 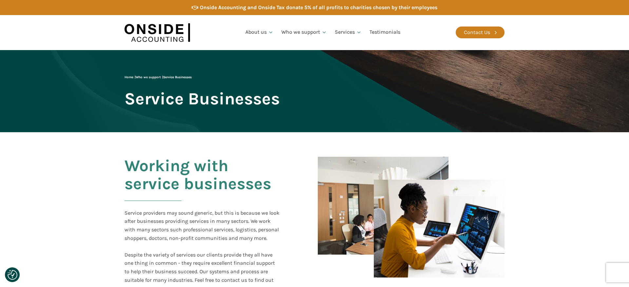 What do you see at coordinates (477, 32) in the screenshot?
I see `div: Contact Us` at bounding box center [477, 32].